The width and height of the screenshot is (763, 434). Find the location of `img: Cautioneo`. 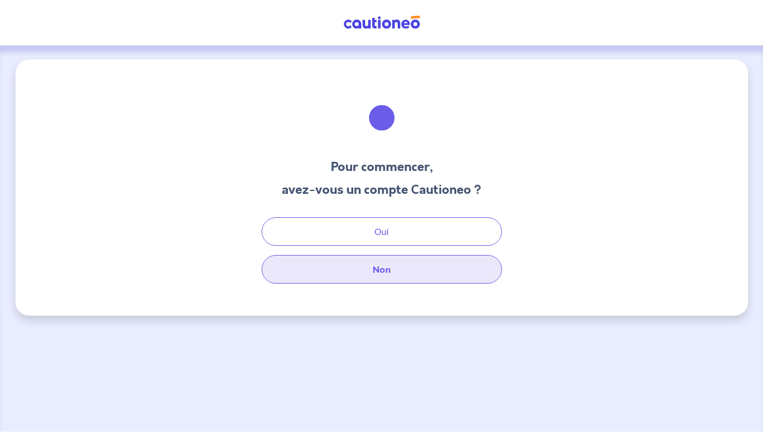

img: Cautioneo is located at coordinates (382, 22).